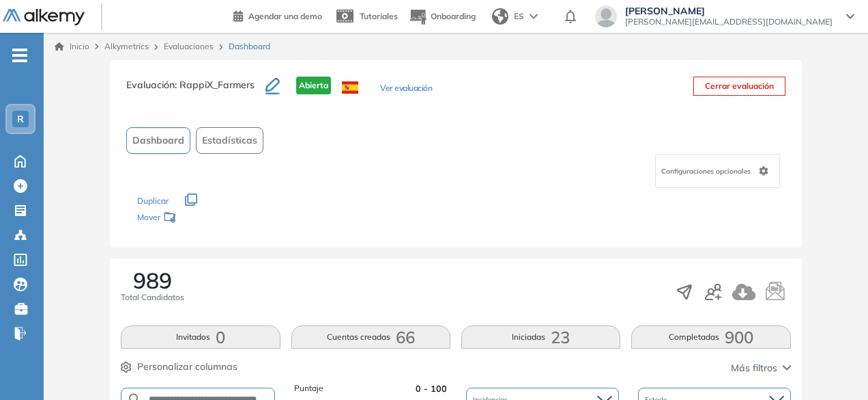 The width and height of the screenshot is (868, 400). What do you see at coordinates (72, 46) in the screenshot?
I see `a: Inicio` at bounding box center [72, 46].